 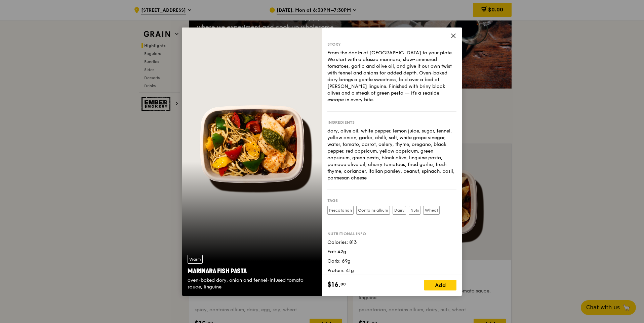 I want to click on div: Ingredients, so click(x=392, y=122).